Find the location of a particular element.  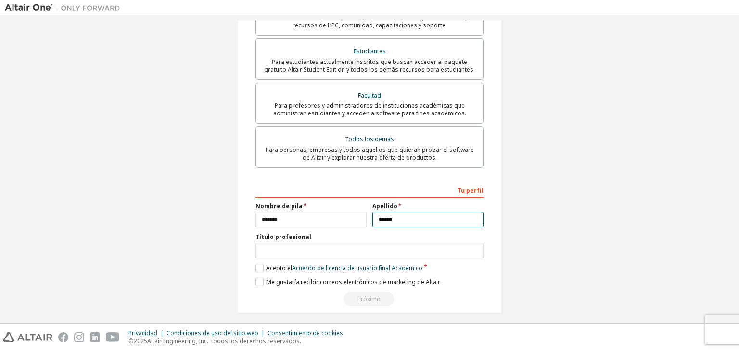

font: Estudiantes is located at coordinates (369, 51).